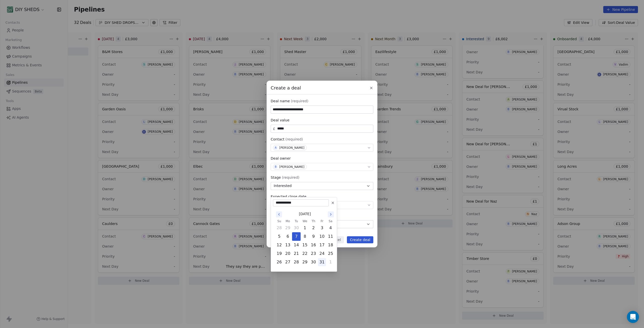 Image resolution: width=644 pixels, height=328 pixels. What do you see at coordinates (279, 245) in the screenshot?
I see `button: Sunday, October 12th, 2025` at bounding box center [279, 245].